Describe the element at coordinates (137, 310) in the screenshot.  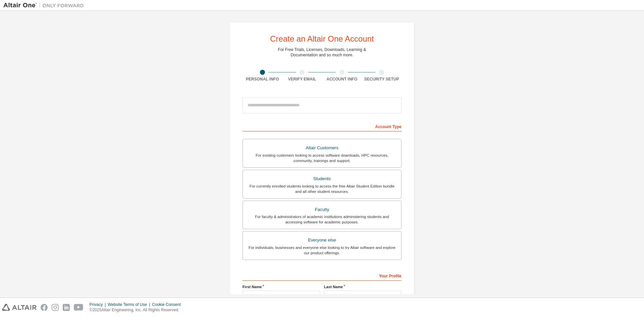
I see `p: © 2025 Altair Engineering, Inc. All Rights Reserved.` at that location.